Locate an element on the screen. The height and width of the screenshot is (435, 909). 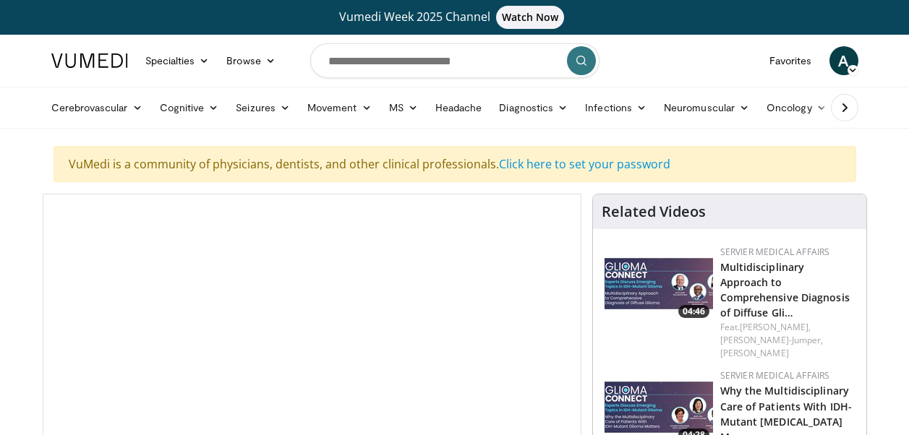
a: Movement is located at coordinates (339, 108).